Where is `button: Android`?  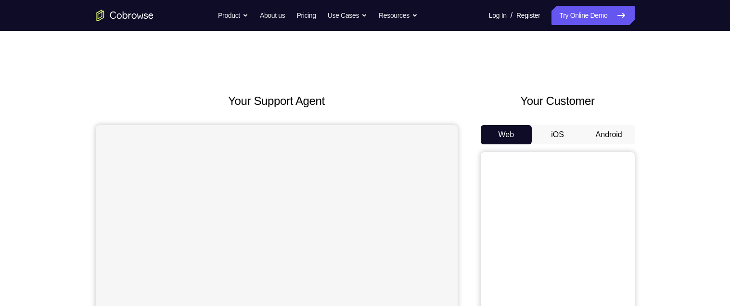 button: Android is located at coordinates (609, 135).